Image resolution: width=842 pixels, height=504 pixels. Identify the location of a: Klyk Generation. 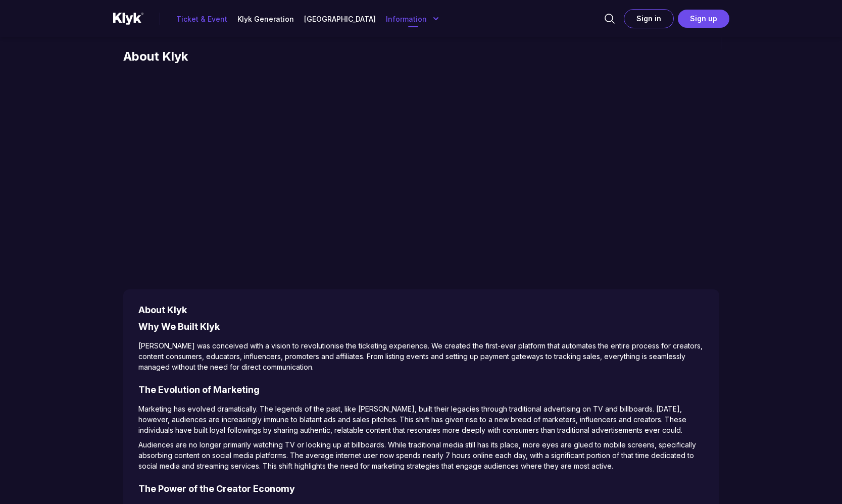
(266, 19).